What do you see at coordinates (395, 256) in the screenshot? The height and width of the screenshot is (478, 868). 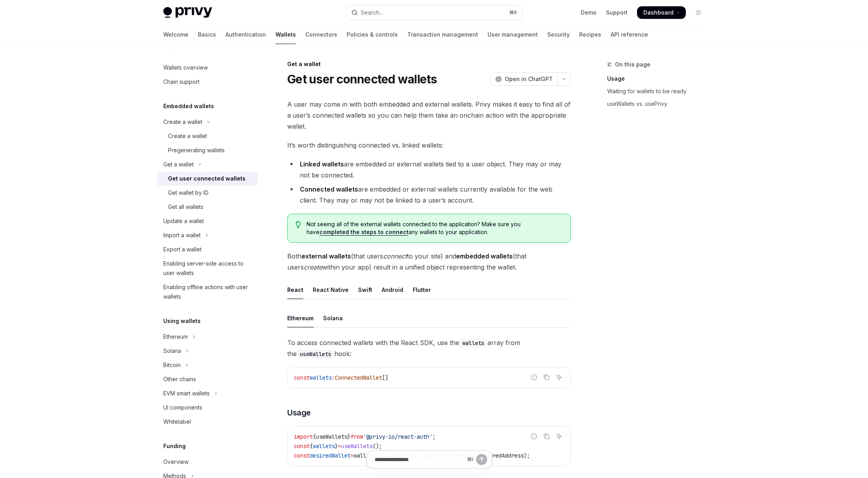 I see `em: connect` at bounding box center [395, 256].